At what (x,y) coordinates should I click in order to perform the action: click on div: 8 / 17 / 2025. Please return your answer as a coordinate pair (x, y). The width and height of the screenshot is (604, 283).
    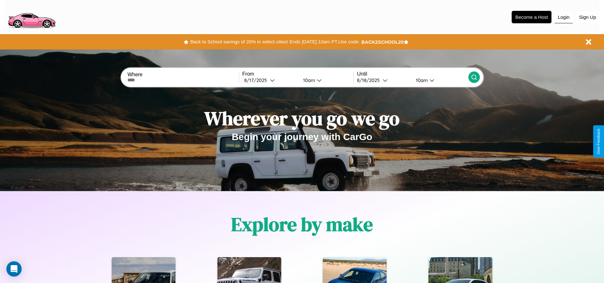
    Looking at the image, I should click on (257, 80).